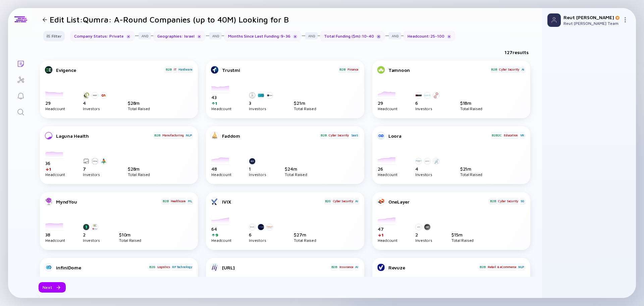 Image resolution: width=644 pixels, height=306 pixels. Describe the element at coordinates (554, 20) in the screenshot. I see `img: Profile Picture` at that location.